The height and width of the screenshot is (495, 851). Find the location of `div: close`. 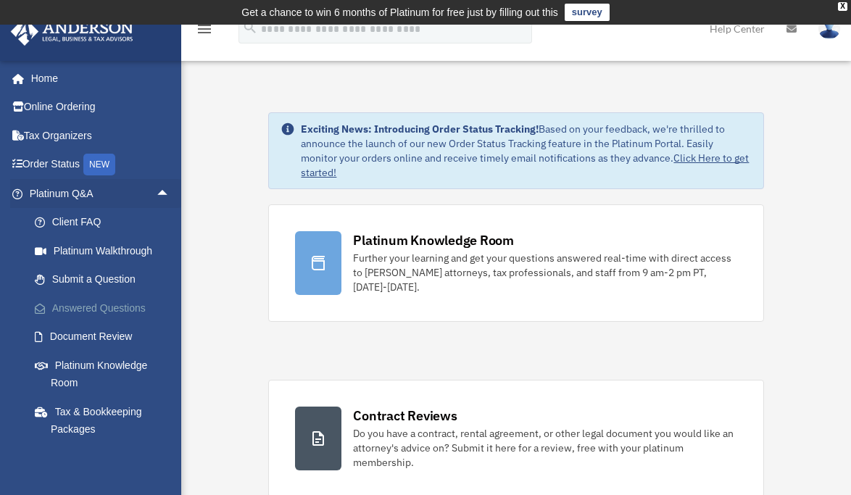

div: close is located at coordinates (843, 7).